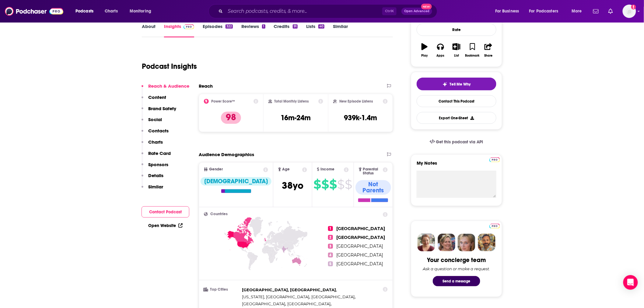  I want to click on span: Gender, so click(216, 169).